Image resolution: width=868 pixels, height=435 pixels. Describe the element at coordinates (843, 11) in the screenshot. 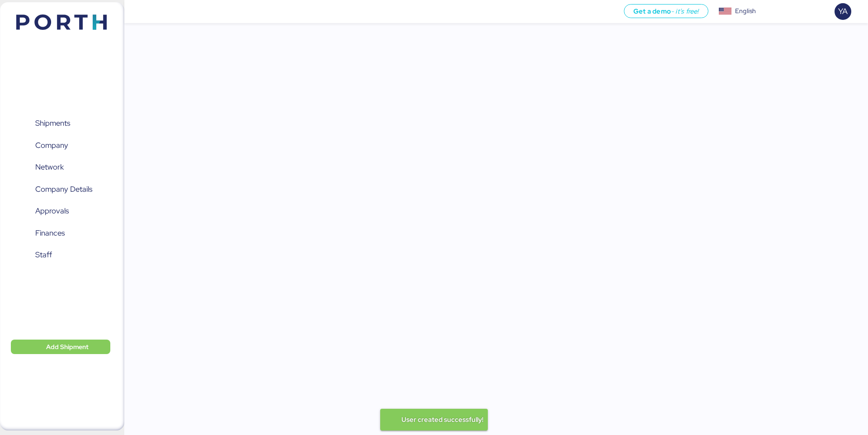

I see `span: YA` at that location.